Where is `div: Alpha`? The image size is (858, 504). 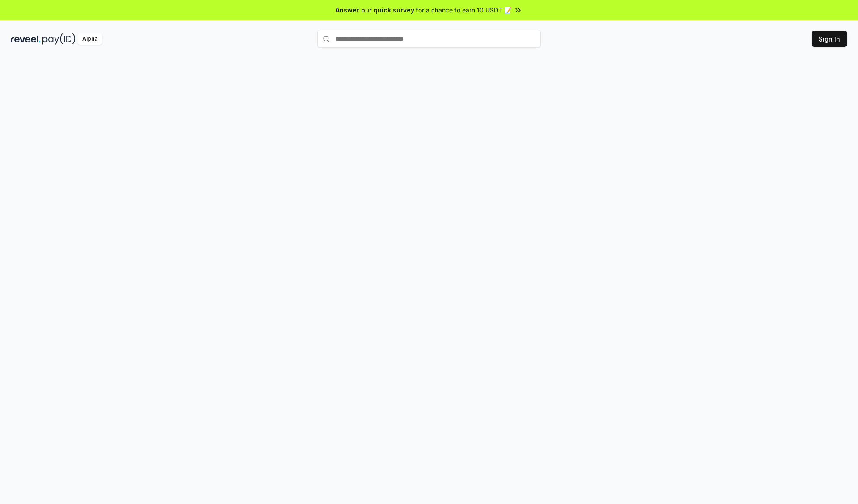
div: Alpha is located at coordinates (90, 39).